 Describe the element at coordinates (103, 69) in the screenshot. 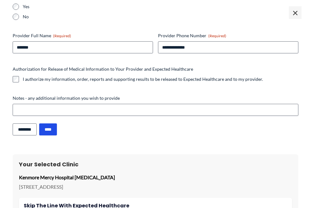

I see `legend: Authorization for Release of Medical Information to Your Provider and Expected Healthcare` at that location.